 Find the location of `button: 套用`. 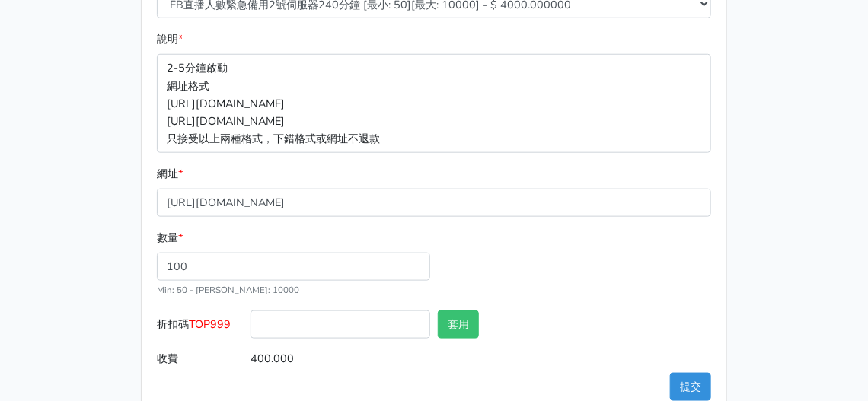

button: 套用 is located at coordinates (458, 325).